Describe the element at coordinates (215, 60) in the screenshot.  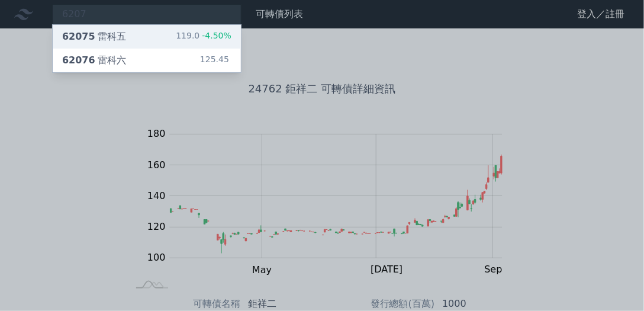
I see `div: 125.45` at that location.